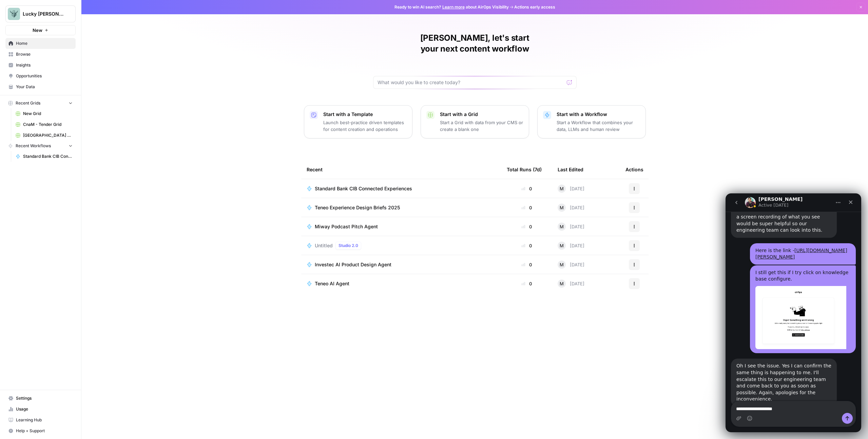  Describe the element at coordinates (41, 398) in the screenshot. I see `a: Settings` at that location.